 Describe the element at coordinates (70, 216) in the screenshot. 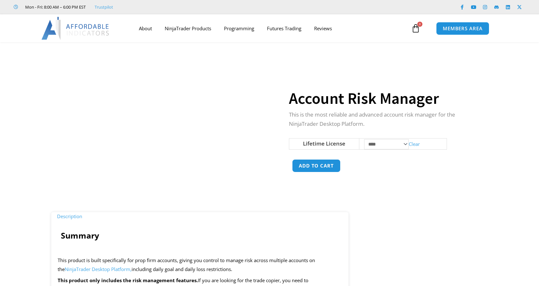

I see `a: Description` at that location.